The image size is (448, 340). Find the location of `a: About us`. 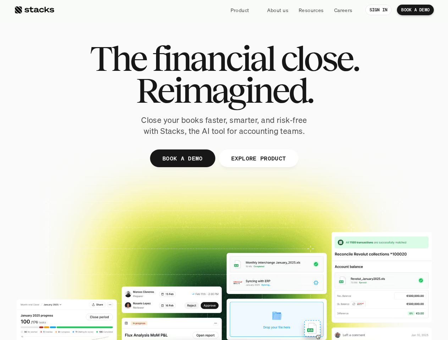

a: About us is located at coordinates (278, 10).